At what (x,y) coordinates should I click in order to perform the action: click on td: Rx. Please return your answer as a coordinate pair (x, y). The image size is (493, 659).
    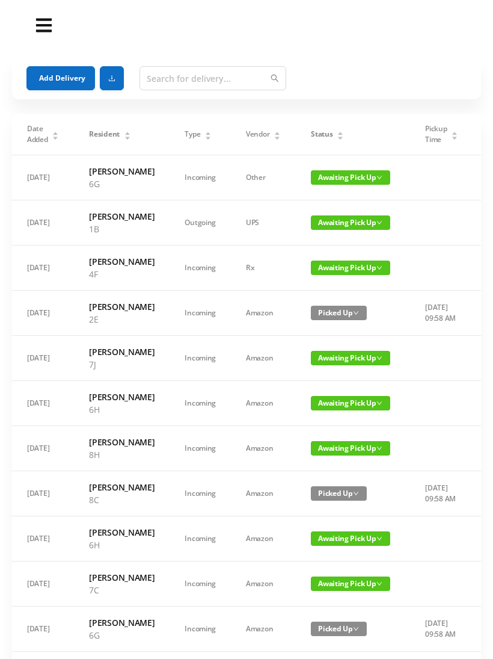
    Looking at the image, I should click on (263, 268).